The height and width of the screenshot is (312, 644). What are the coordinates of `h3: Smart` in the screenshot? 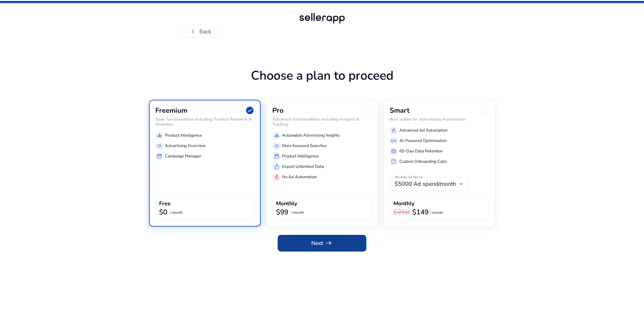 It's located at (399, 111).